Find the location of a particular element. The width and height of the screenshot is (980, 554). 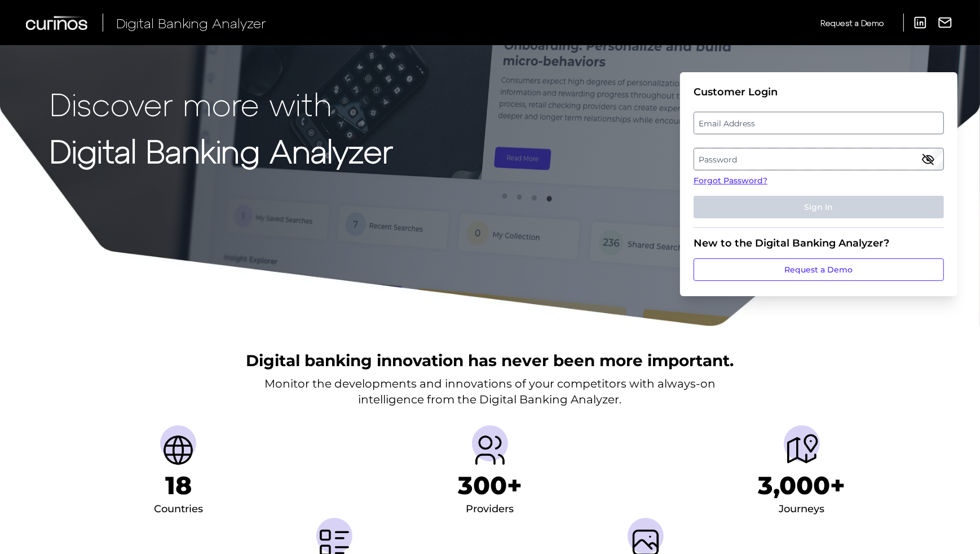

img: Curinos is located at coordinates (57, 23).